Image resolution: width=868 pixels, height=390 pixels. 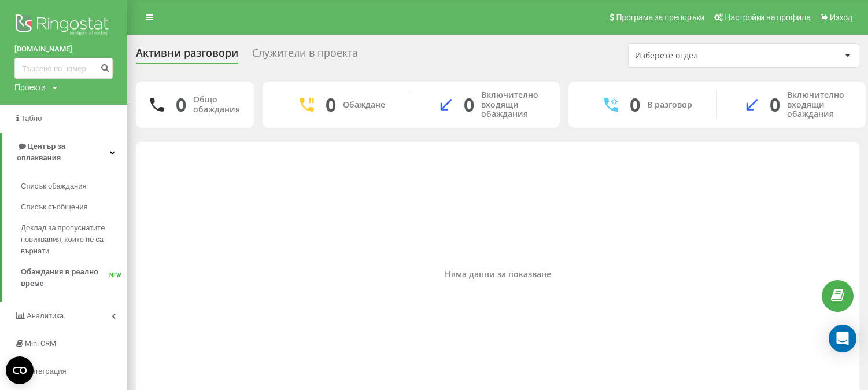 I want to click on div: Служители в проекта, so click(x=305, y=55).